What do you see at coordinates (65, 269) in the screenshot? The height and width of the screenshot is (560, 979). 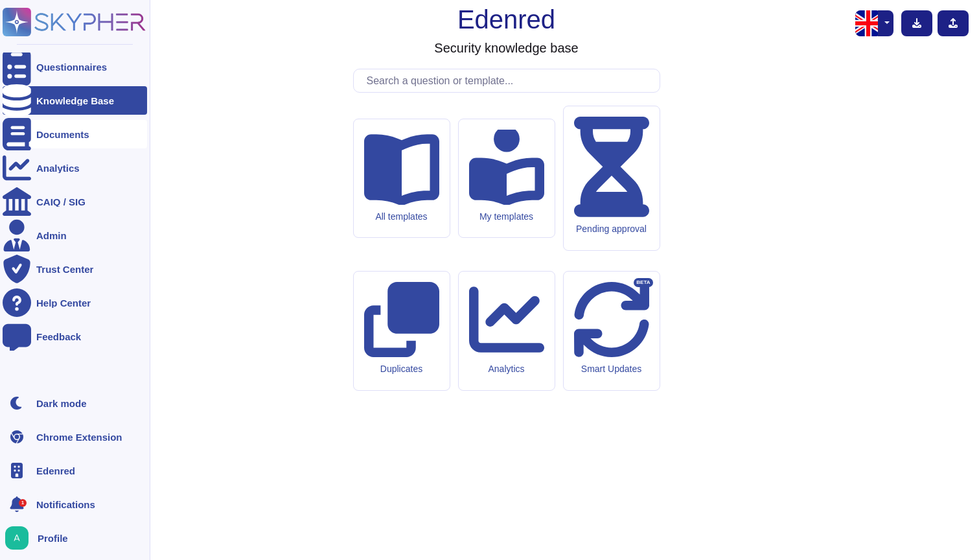 I see `div: Trust Center` at bounding box center [65, 269].